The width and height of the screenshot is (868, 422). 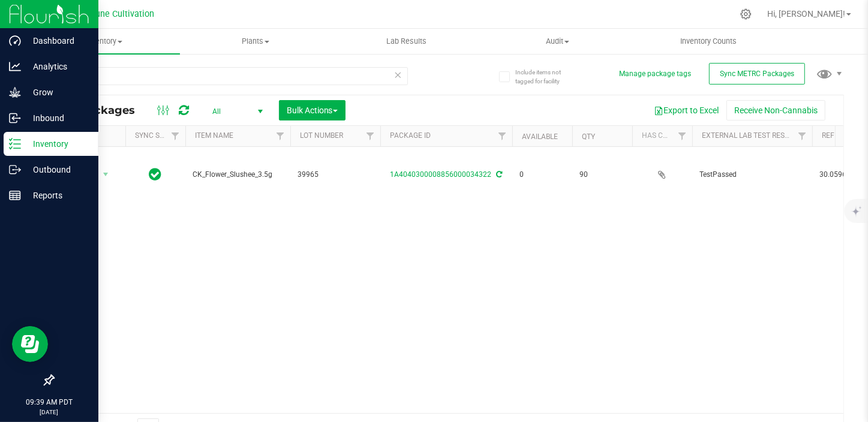 What do you see at coordinates (15, 118) in the screenshot?
I see `inline-svg: Inbound` at bounding box center [15, 118].